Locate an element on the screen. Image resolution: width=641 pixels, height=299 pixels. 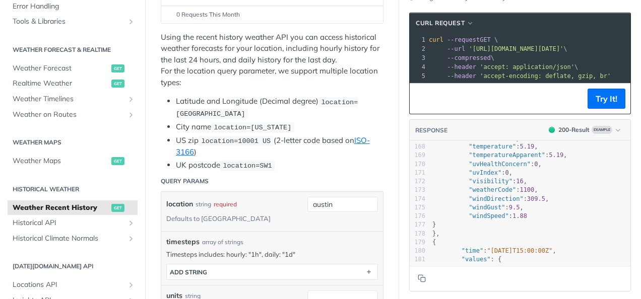
span: cURL Request is located at coordinates (440, 23).